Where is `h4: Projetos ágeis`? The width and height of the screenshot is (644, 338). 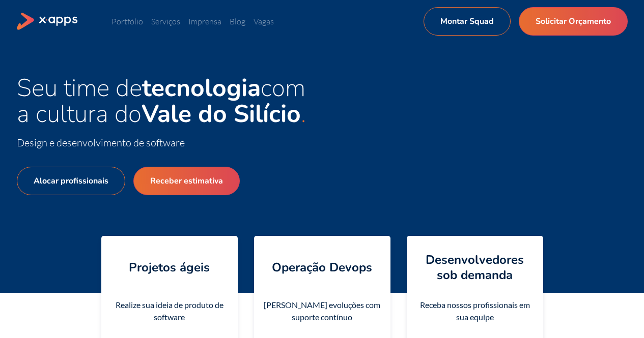 h4: Projetos ágeis is located at coordinates (169, 268).